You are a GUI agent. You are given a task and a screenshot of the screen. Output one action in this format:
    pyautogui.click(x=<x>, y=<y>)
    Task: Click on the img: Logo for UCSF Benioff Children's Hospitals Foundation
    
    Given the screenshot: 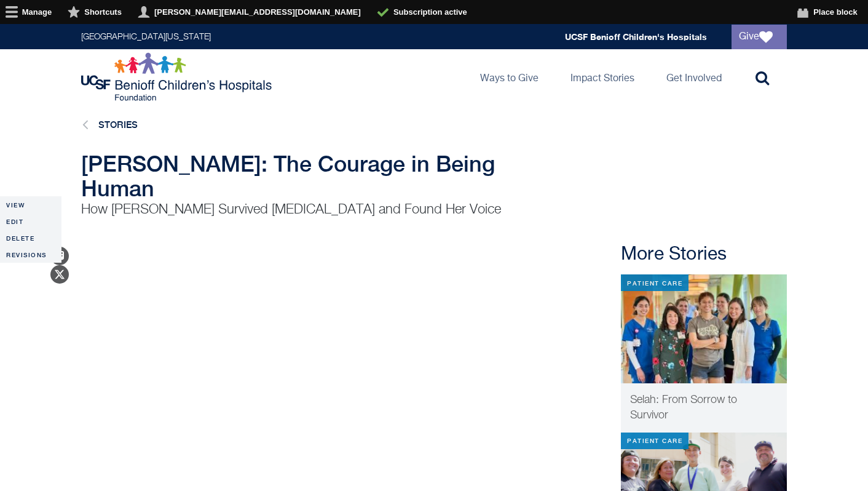 What is the action you would take?
    pyautogui.click(x=178, y=77)
    